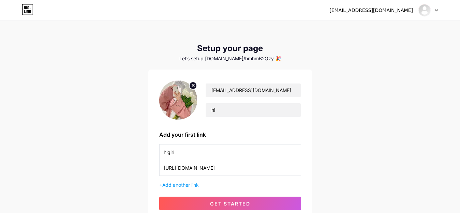  Describe the element at coordinates (230, 204) in the screenshot. I see `span: get started` at that location.